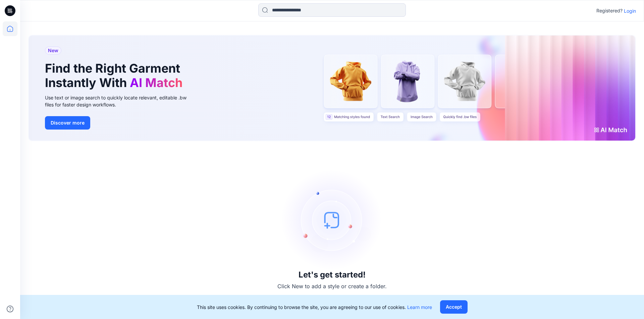 This screenshot has height=319, width=644. Describe the element at coordinates (116, 76) in the screenshot. I see `h1: Find the Right Garment Instantly With` at that location.